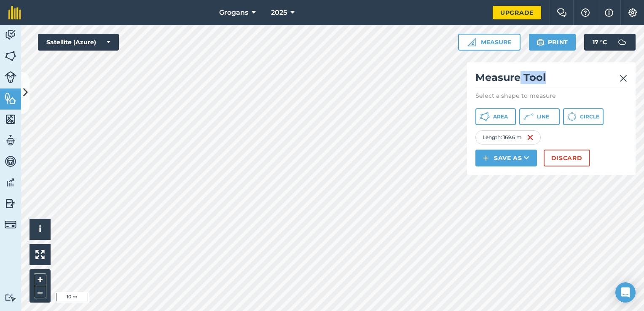  What do you see at coordinates (279, 13) in the screenshot?
I see `span: 2025` at bounding box center [279, 13].